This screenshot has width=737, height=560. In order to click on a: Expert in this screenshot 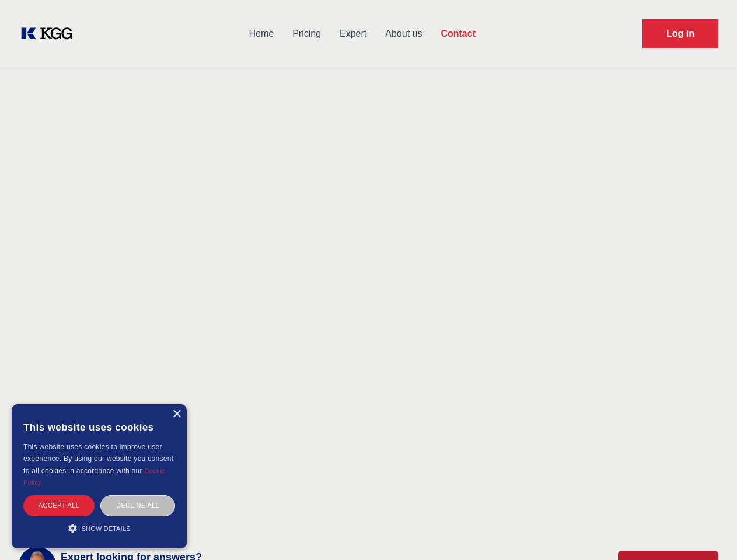, I will do `click(353, 34)`.